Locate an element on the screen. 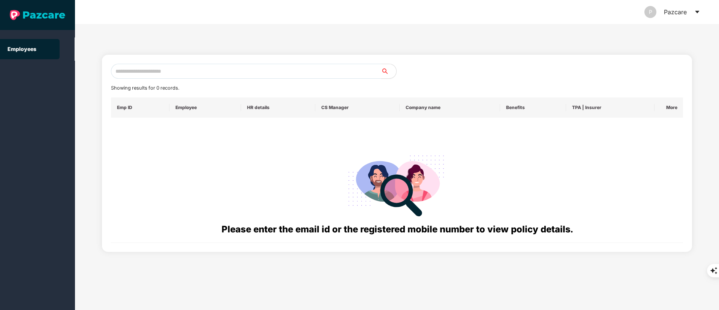  th: Employee is located at coordinates (205, 108).